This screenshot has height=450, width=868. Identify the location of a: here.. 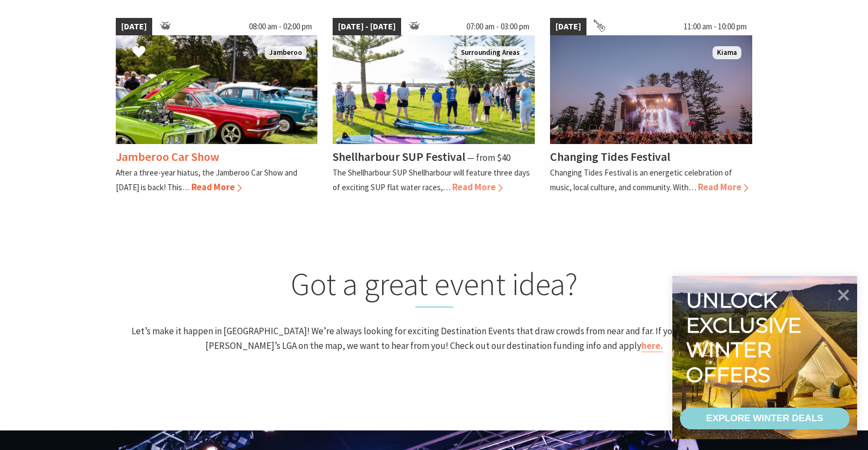
(652, 346).